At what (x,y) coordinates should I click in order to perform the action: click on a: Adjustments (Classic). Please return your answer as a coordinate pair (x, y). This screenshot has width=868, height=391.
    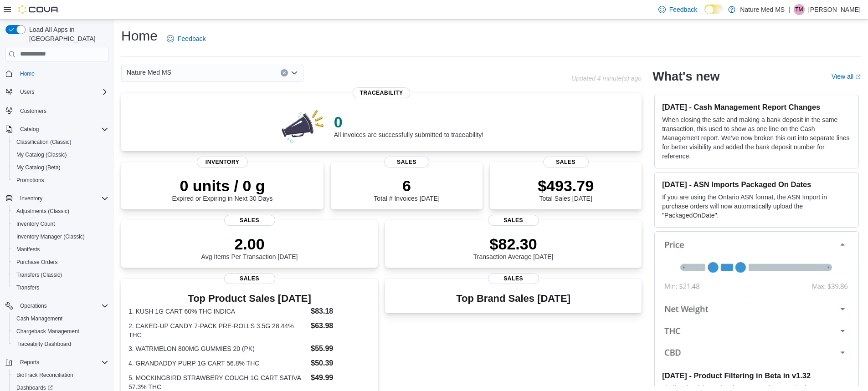
    Looking at the image, I should click on (43, 211).